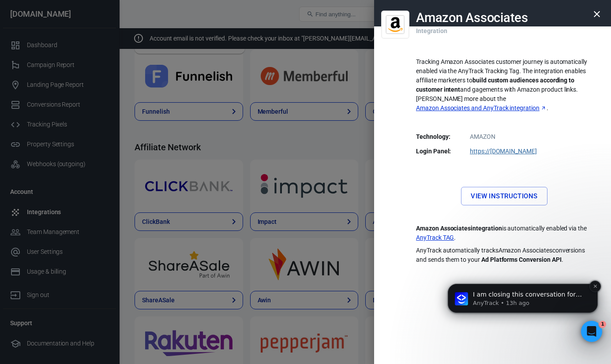 Image resolution: width=611 pixels, height=364 pixels. What do you see at coordinates (472, 18) in the screenshot?
I see `h2: Amazon Associates` at bounding box center [472, 18].